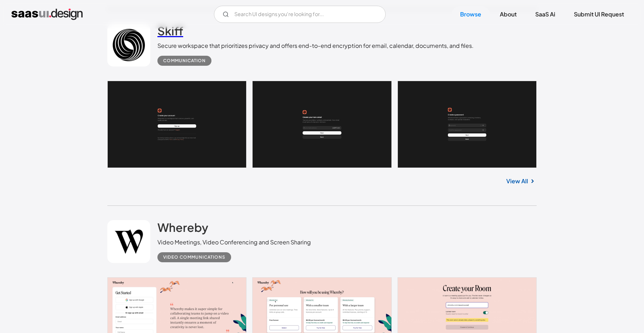  Describe the element at coordinates (171, 30) in the screenshot. I see `h2: Skiff` at that location.